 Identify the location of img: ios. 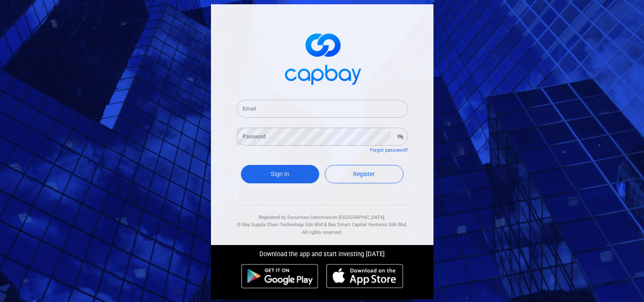
(365, 276).